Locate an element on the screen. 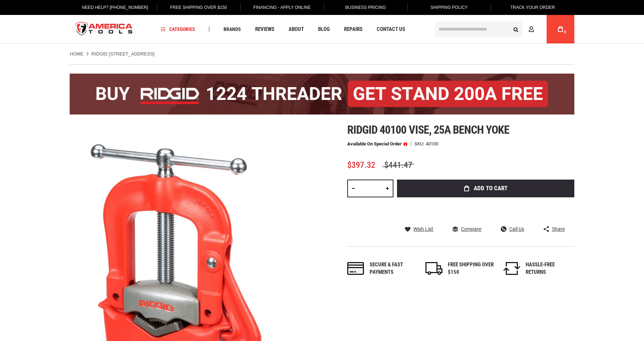  span: Contact Us is located at coordinates (391, 29).